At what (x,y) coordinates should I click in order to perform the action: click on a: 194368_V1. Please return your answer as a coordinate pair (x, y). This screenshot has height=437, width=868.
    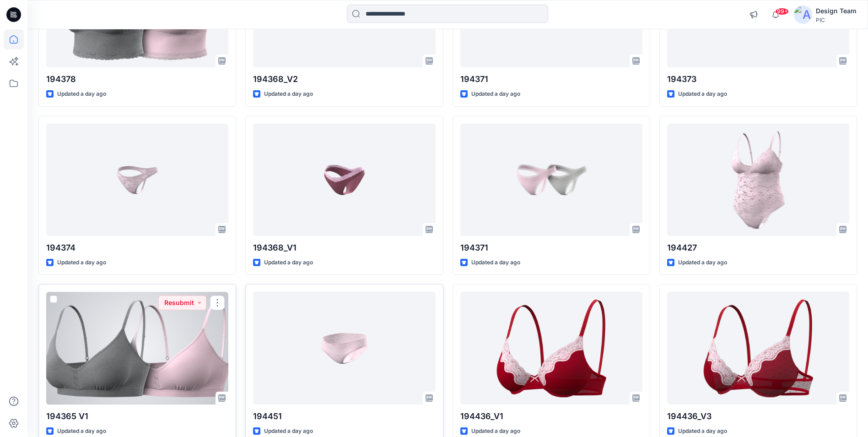
    Looking at the image, I should click on (344, 180).